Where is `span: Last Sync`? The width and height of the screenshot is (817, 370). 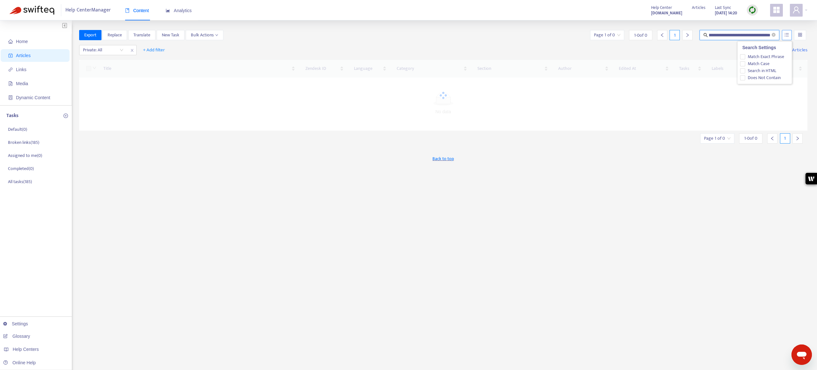 span: Last Sync is located at coordinates (723, 8).